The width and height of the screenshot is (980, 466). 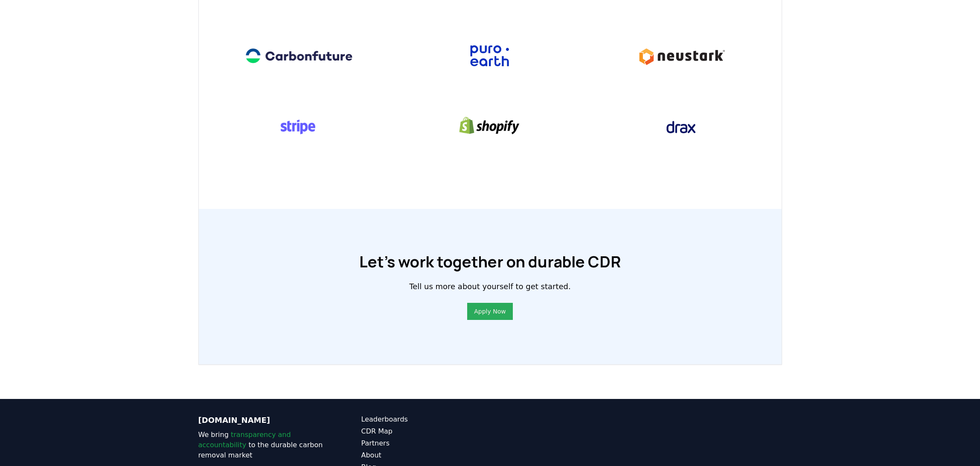 What do you see at coordinates (681, 56) in the screenshot?
I see `img: Neustark logo` at bounding box center [681, 56].